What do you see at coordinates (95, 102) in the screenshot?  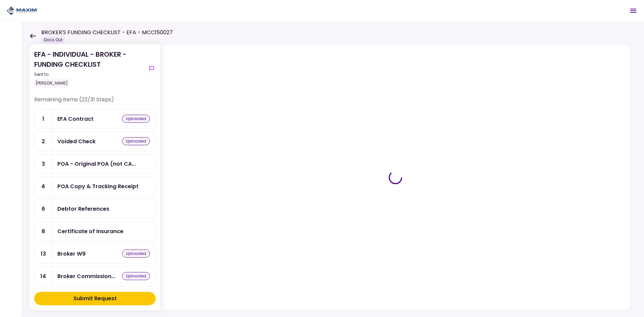 I see `div: Remaining items (22/31 Steps)` at bounding box center [95, 102].